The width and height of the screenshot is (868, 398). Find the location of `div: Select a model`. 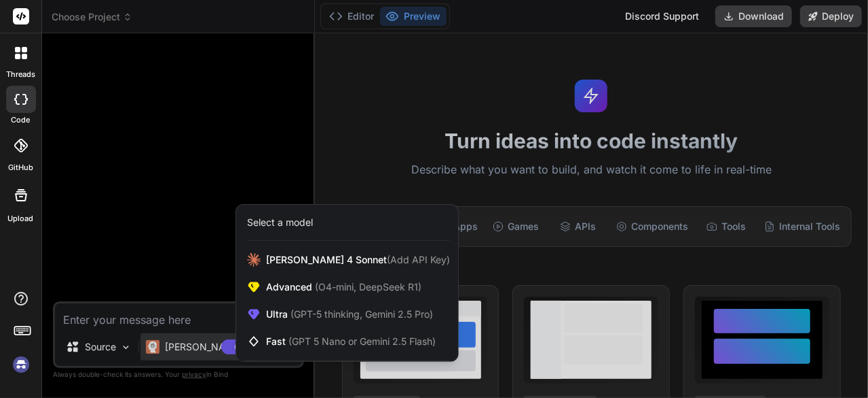

div: Select a model is located at coordinates (280, 223).